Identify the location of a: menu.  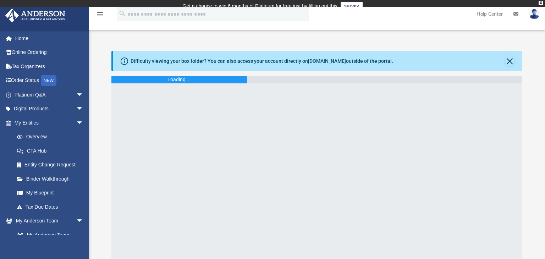
(100, 16).